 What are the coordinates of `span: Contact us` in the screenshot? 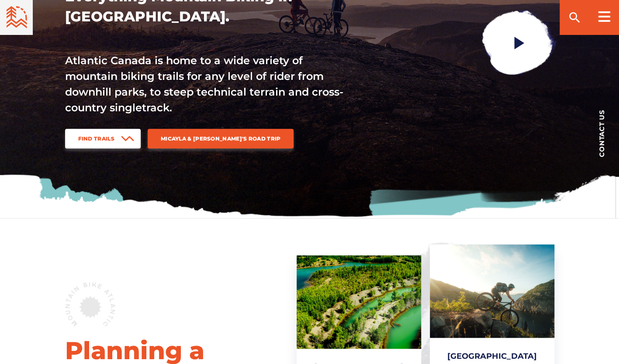 It's located at (601, 133).